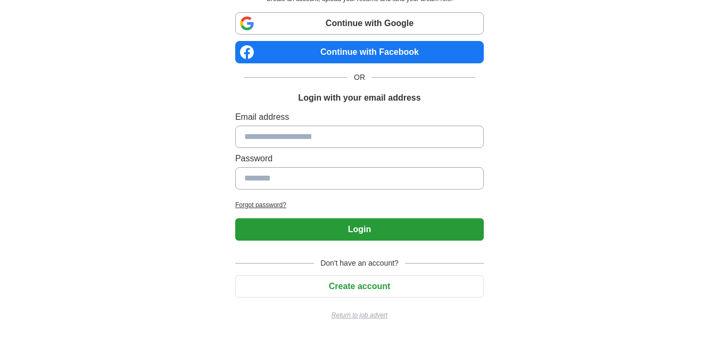 Image resolution: width=719 pixels, height=337 pixels. I want to click on span: OR, so click(359, 77).